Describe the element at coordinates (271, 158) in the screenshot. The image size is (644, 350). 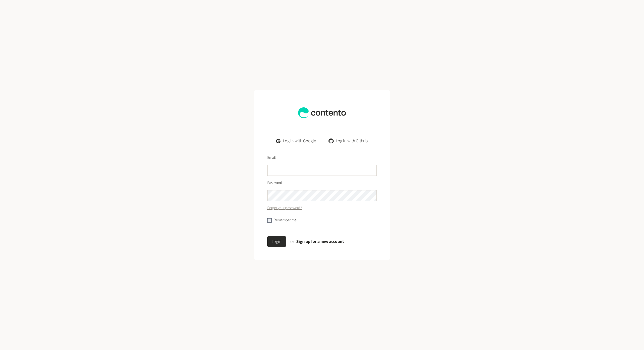
I see `label: Email` at that location.